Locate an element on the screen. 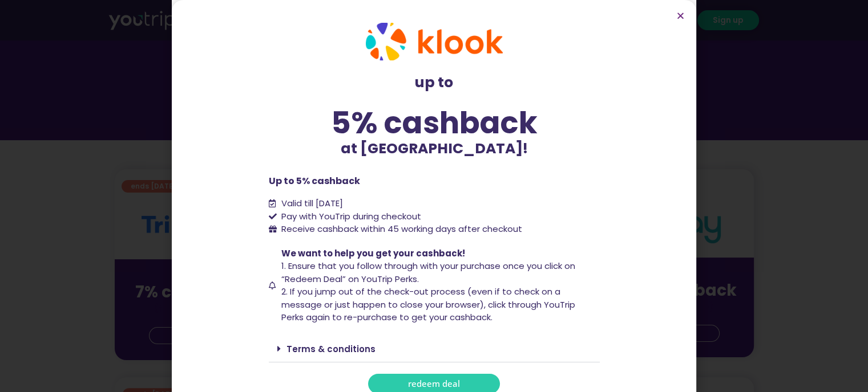 The image size is (868, 392). span: 1. Ensure that you follow through with your purchase once you click on “Redeem Deal” on YouTrip P... is located at coordinates (428, 272).